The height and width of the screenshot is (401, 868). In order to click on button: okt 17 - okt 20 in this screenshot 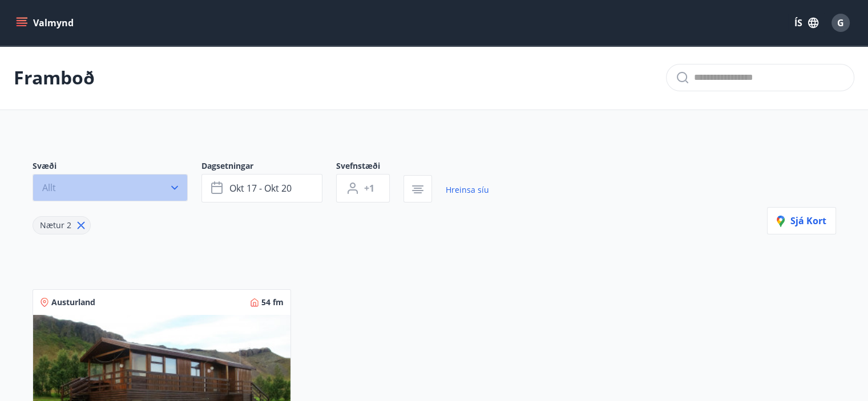, I will do `click(262, 188)`.